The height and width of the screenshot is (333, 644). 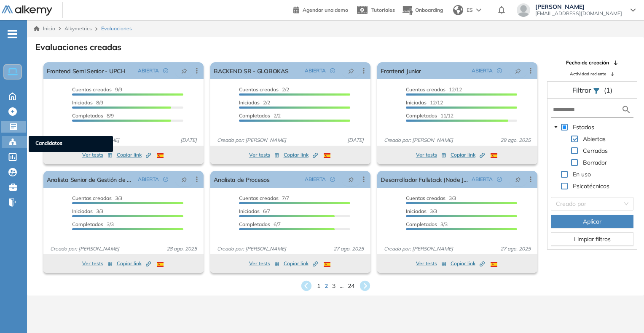 I want to click on span: 24, so click(x=351, y=286).